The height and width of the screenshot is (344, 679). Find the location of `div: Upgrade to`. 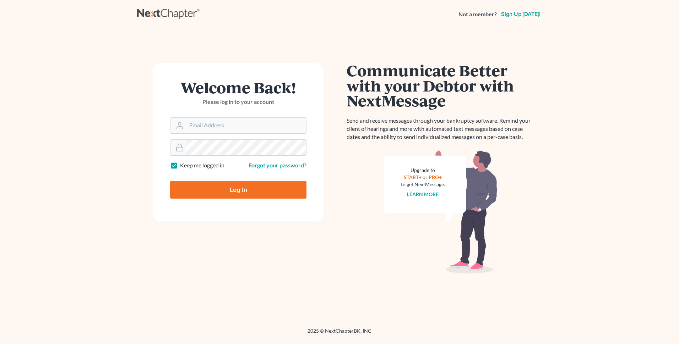

div: Upgrade to is located at coordinates (423, 170).